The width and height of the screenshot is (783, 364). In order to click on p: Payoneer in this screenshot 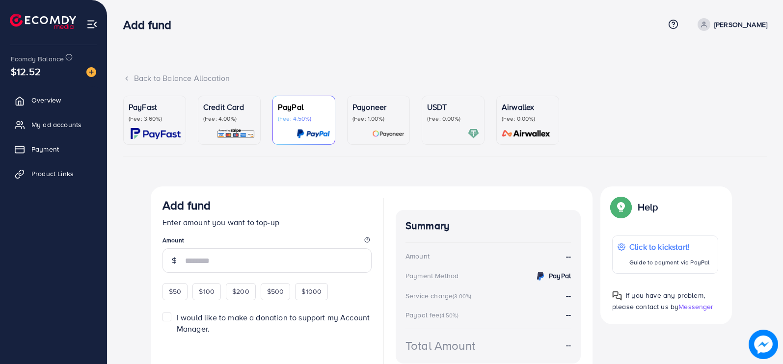, I will do `click(378, 107)`.